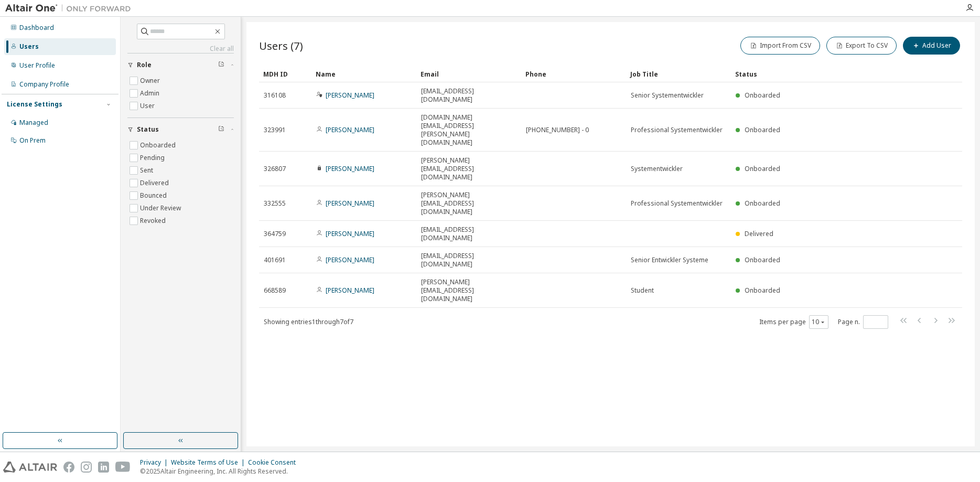 The image size is (980, 482). I want to click on span: Items per page, so click(794, 322).